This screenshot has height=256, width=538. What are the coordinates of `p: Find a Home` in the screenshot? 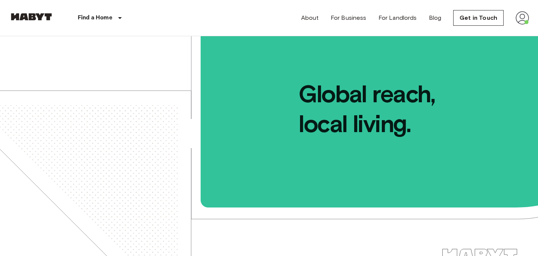 It's located at (95, 18).